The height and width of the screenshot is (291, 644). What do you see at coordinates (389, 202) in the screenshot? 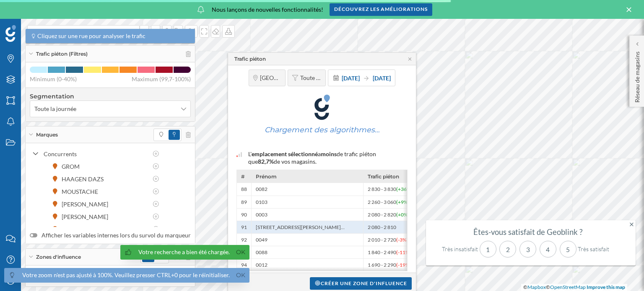
I see `span: 2 260 - 3 060` at bounding box center [389, 202].